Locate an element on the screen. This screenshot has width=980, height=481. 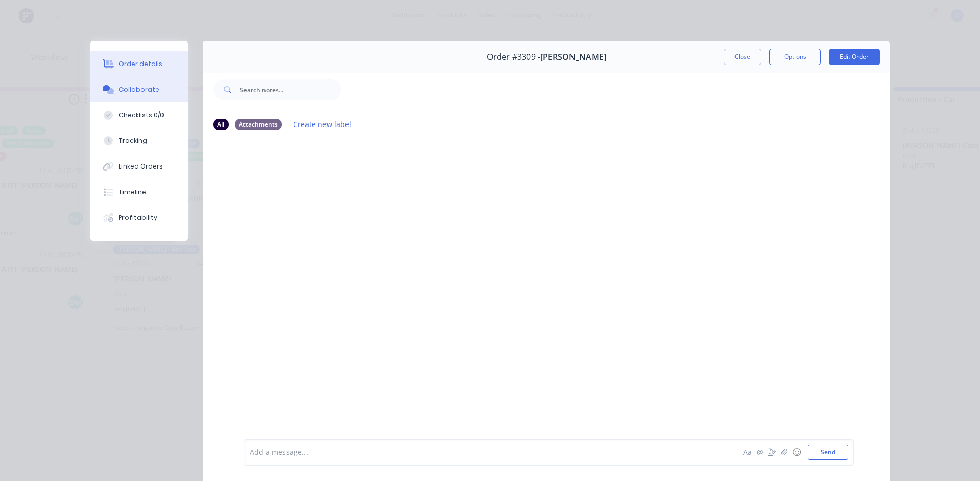
button: Profitability is located at coordinates (139, 217).